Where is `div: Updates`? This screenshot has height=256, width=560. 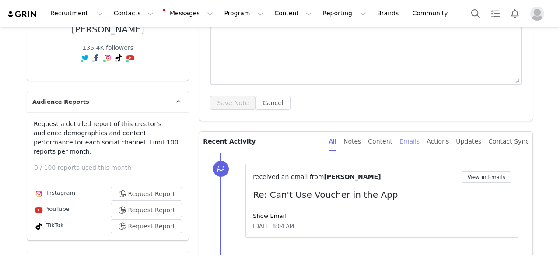
div: Updates is located at coordinates (468, 141).